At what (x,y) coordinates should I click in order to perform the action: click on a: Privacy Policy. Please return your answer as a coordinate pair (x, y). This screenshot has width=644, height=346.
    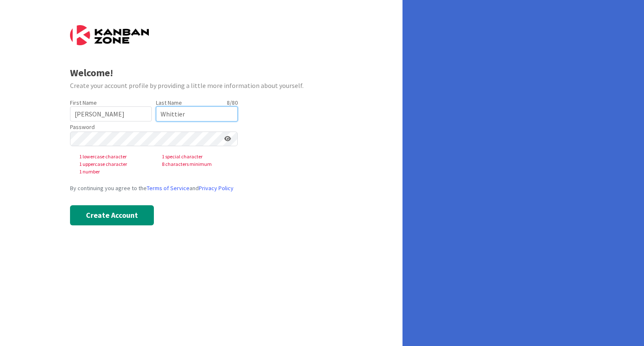
    Looking at the image, I should click on (216, 188).